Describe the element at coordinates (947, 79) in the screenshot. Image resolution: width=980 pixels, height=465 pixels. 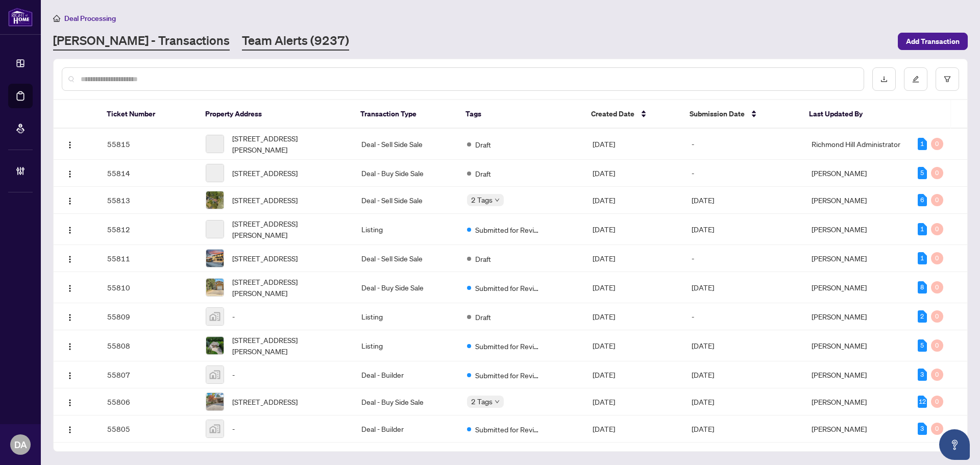
I see `span: filter` at that location.